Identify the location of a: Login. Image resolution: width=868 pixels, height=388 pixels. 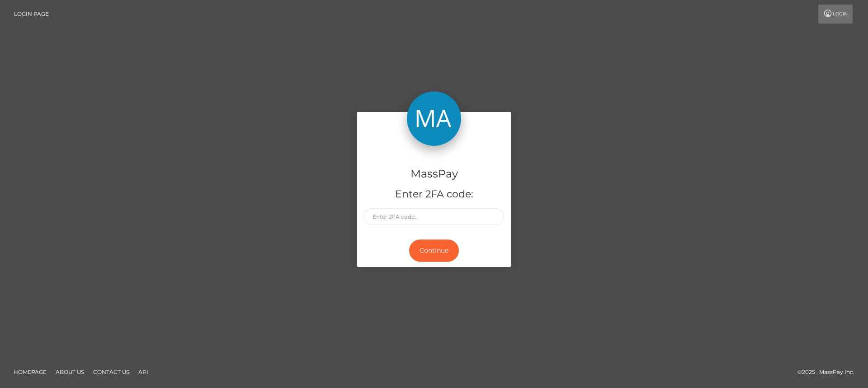
(836, 14).